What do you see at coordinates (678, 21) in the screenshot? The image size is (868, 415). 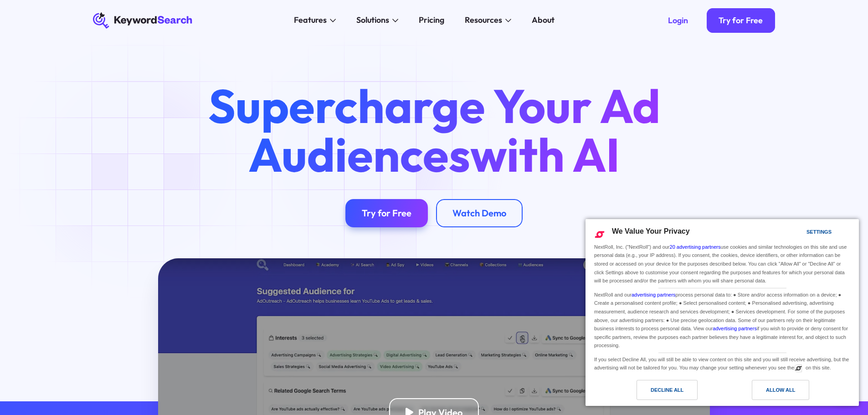 I see `a: Login` at bounding box center [678, 21].